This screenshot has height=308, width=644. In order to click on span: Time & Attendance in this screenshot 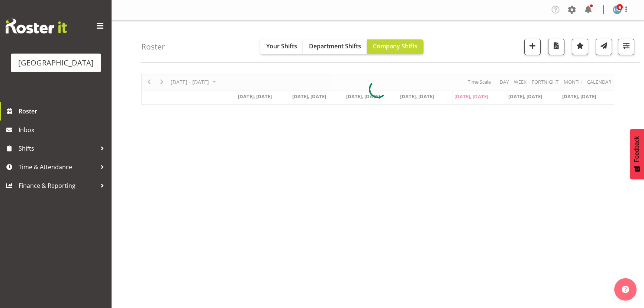, I will do `click(58, 167)`.